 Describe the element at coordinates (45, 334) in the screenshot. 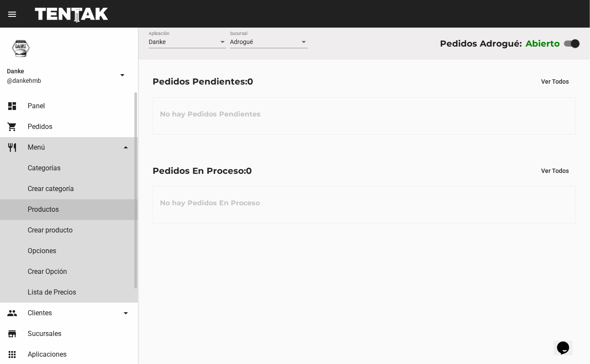

I see `span: Sucursales` at that location.